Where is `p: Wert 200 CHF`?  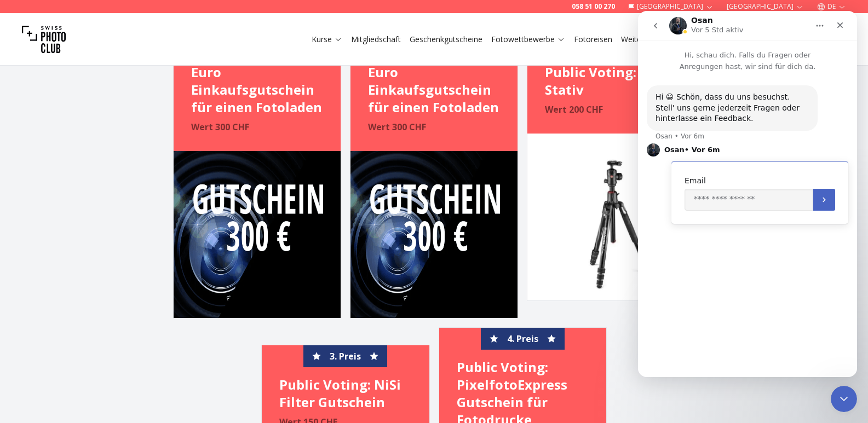
p: Wert 200 CHF is located at coordinates (610, 109).